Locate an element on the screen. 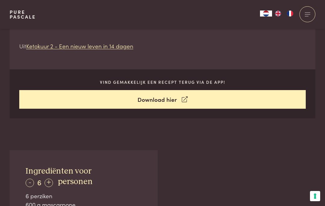 The image size is (325, 206). aside: Language selected: Nederlands is located at coordinates (278, 14).